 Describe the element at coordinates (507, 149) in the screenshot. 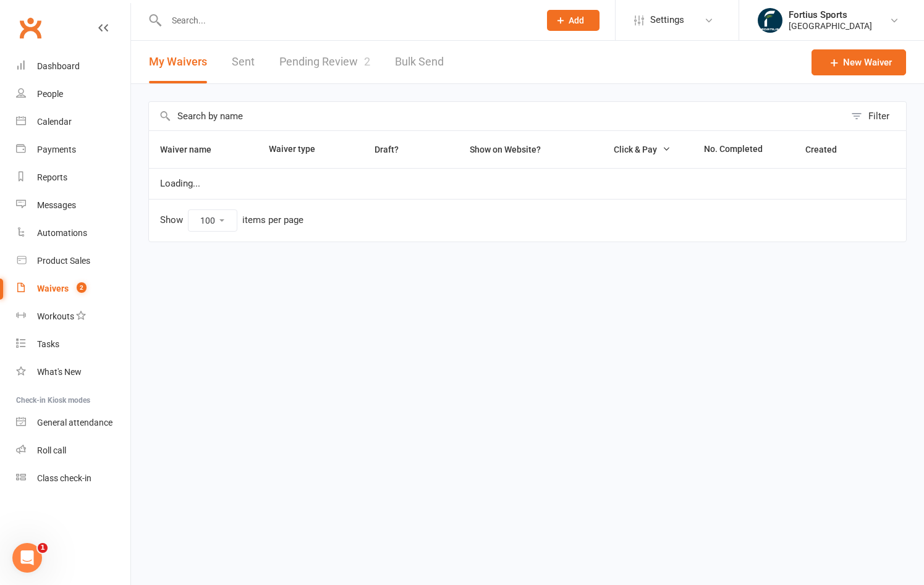

I see `button: Show on Website?` at that location.